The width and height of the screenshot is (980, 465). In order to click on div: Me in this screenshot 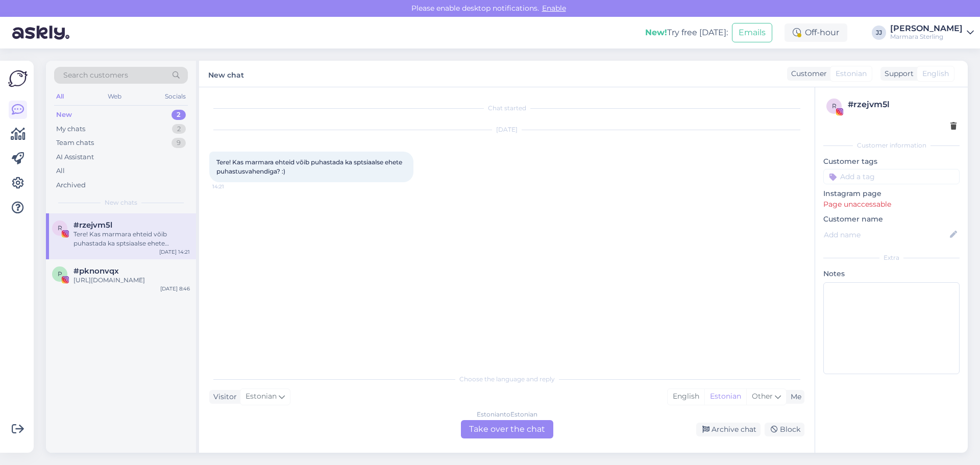, I will do `click(794, 397)`.